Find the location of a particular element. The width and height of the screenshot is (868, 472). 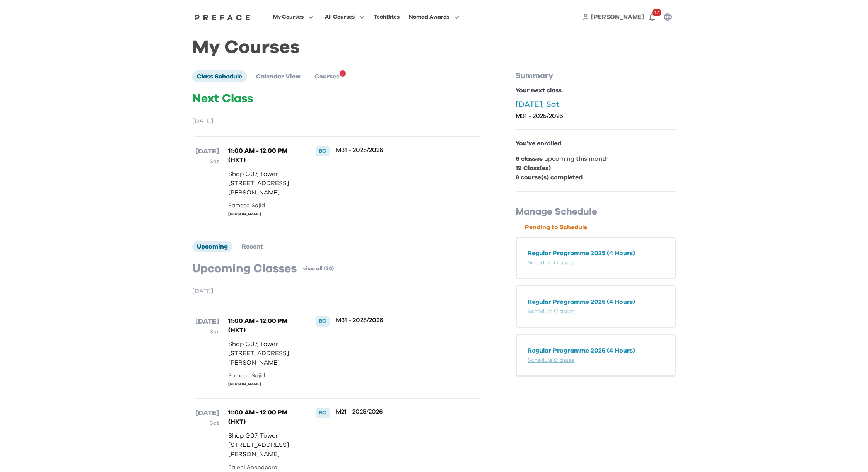

span: Nomad Awards is located at coordinates (429, 17).